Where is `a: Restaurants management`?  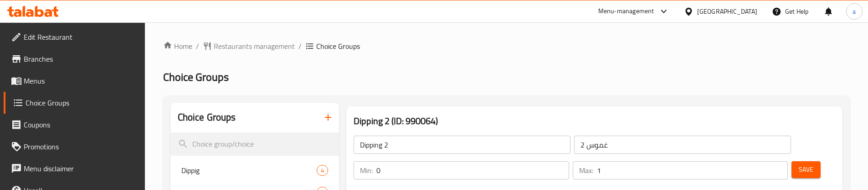 a: Restaurants management is located at coordinates (248, 46).